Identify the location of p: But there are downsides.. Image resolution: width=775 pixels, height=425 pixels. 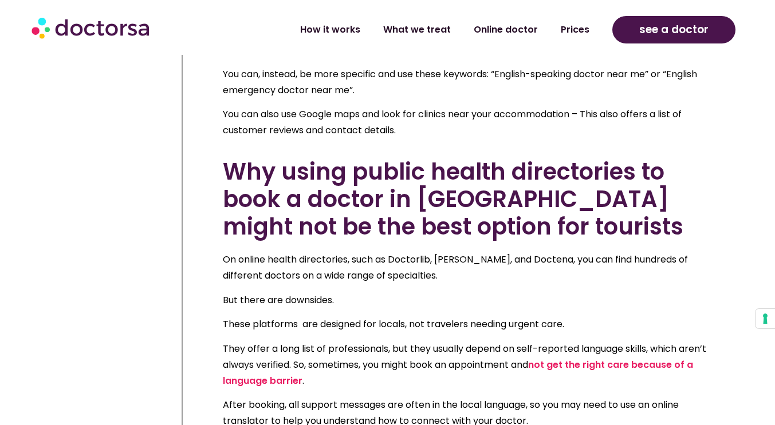
(469, 301).